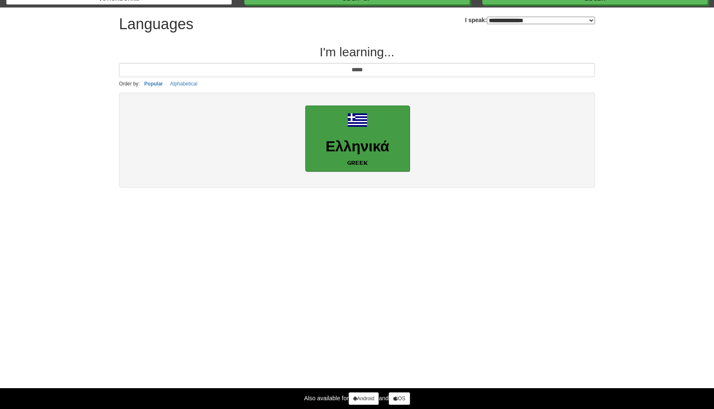 This screenshot has height=409, width=714. I want to click on small: Greek, so click(357, 163).